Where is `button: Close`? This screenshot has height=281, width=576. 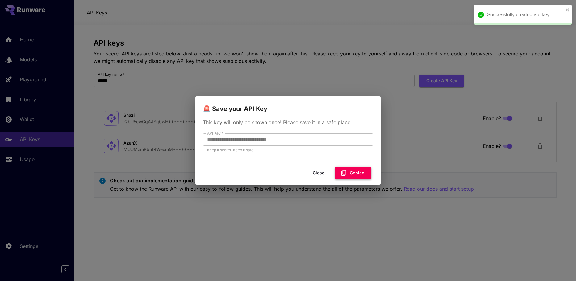 button: Close is located at coordinates (319, 173).